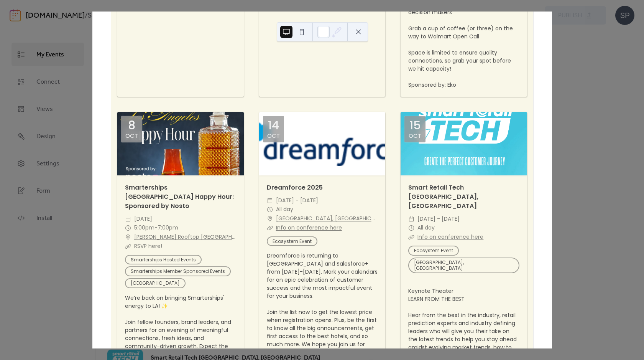 This screenshot has width=644, height=360. I want to click on span: 7:00pm, so click(168, 228).